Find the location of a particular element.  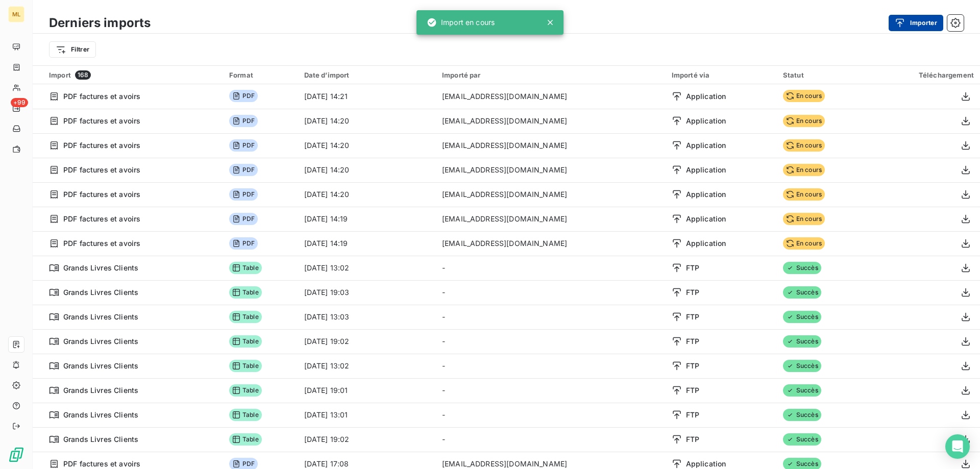

div: Import en cours is located at coordinates (460, 22).